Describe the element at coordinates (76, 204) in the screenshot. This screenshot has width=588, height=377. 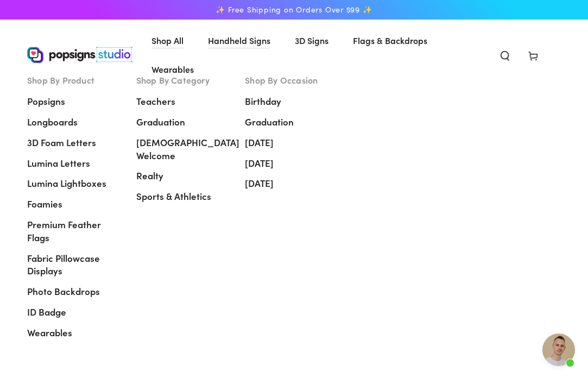
I see `a: Foamies` at that location.